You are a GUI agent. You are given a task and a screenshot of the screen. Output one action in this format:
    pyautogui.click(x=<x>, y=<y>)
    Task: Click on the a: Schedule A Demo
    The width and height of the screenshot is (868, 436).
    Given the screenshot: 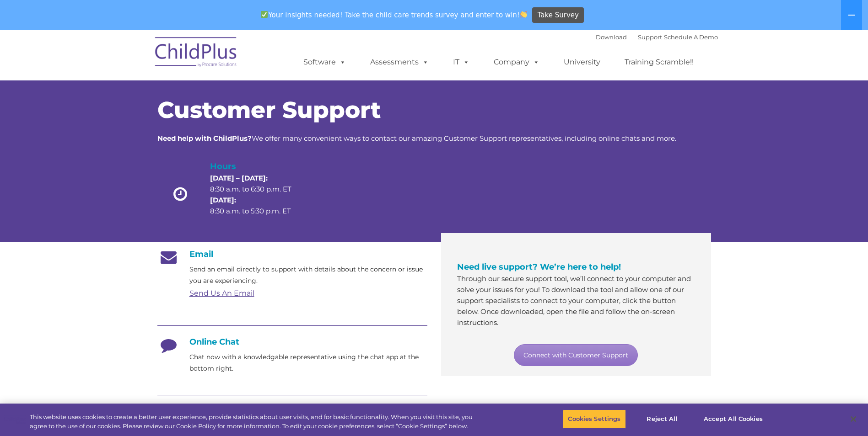 What is the action you would take?
    pyautogui.click(x=691, y=37)
    